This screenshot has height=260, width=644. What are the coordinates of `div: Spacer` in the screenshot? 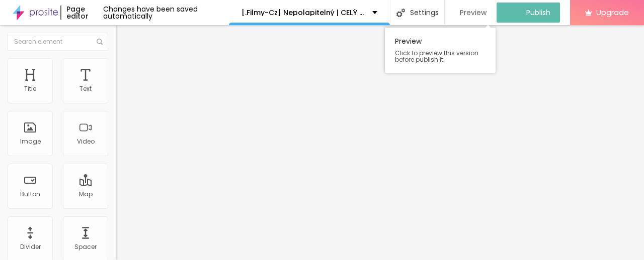 It's located at (86, 247).